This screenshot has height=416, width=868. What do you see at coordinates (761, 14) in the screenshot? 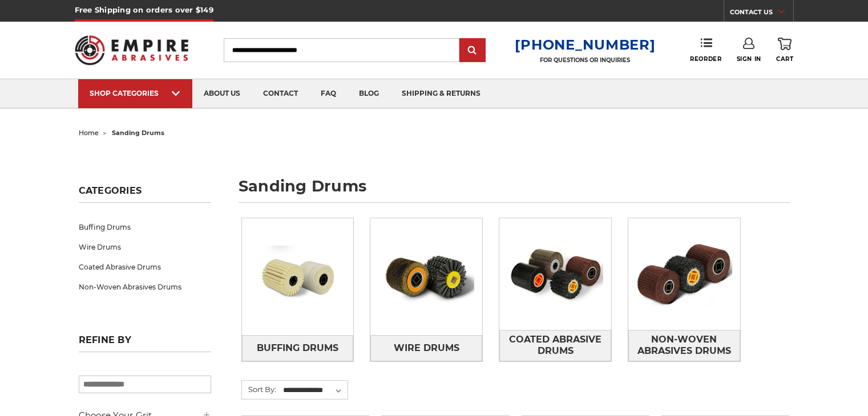
I see `a: CONTACT US` at bounding box center [761, 14].